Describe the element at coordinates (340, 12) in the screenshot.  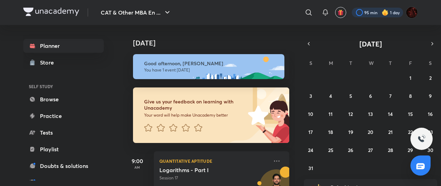
I see `button: avatar` at that location.